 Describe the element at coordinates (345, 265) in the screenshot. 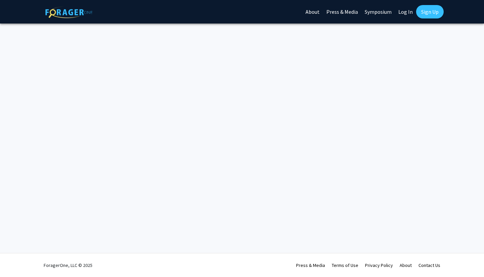

I see `a: Terms of Use` at that location.